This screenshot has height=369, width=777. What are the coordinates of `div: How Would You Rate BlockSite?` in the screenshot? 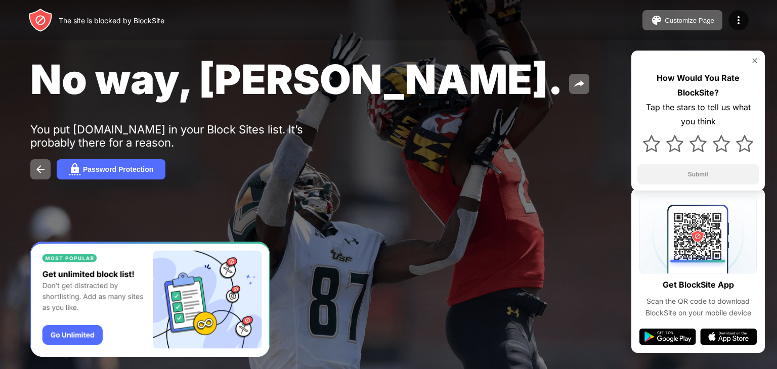 It's located at (698, 85).